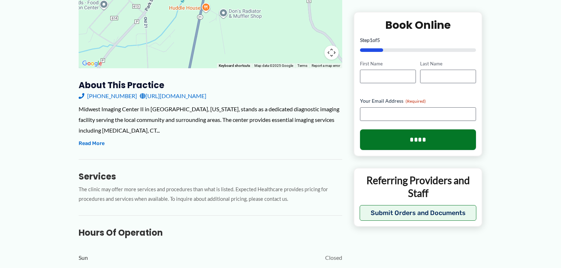 This screenshot has width=561, height=268. Describe the element at coordinates (210, 195) in the screenshot. I see `p: The clinic may offer more services and procedures than what is listed. Expected Healthcare provid...` at that location.